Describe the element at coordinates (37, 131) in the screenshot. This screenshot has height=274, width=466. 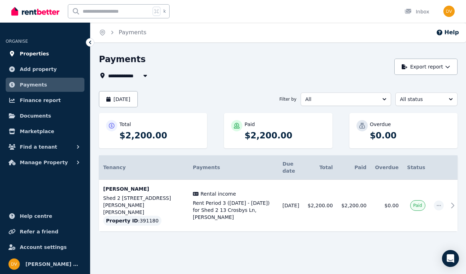
I see `span: Marketplace` at that location.